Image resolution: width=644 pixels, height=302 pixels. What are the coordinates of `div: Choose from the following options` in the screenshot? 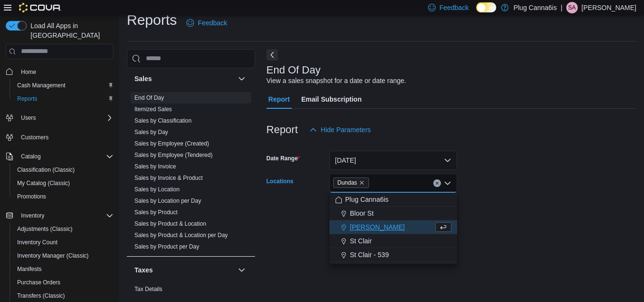 It's located at (393, 227).